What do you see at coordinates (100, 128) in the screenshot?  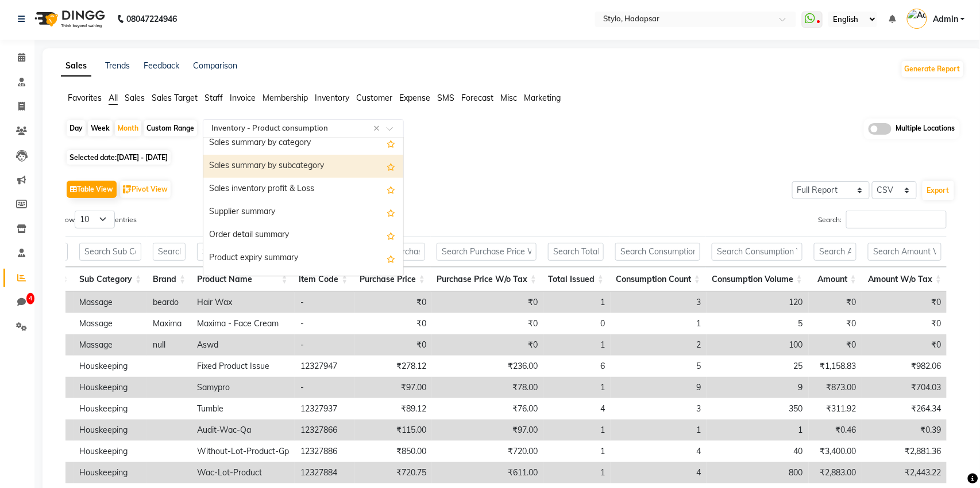 I see `div: Week` at bounding box center [100, 128].